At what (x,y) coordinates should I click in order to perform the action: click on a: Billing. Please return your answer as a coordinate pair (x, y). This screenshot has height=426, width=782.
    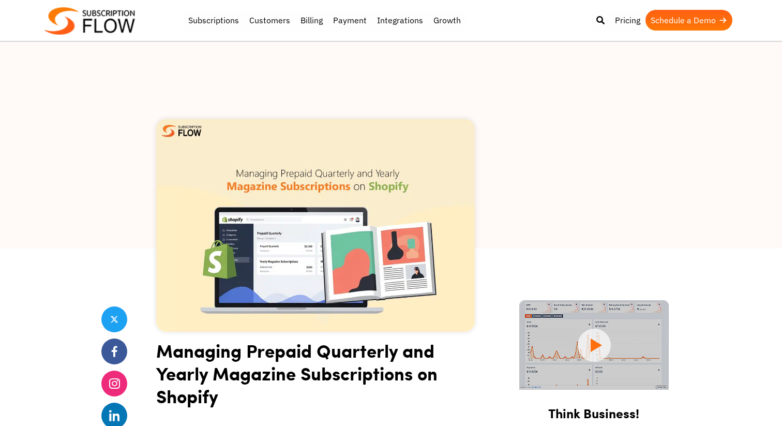
    Looking at the image, I should click on (311, 20).